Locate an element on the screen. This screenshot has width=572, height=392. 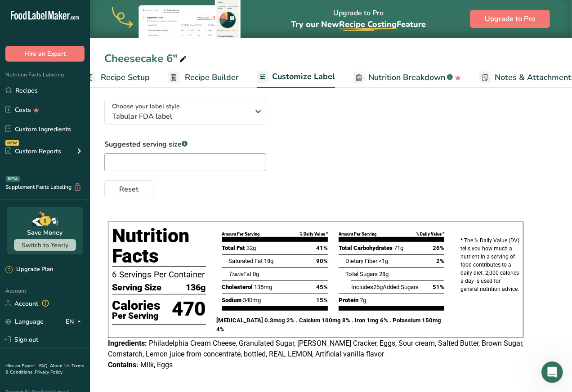
div: Upgrade to Pro is located at coordinates (358, 19).